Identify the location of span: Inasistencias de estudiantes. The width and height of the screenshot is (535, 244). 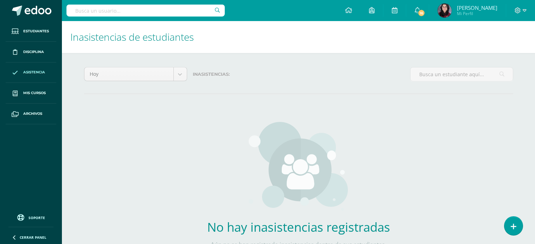
(132, 37).